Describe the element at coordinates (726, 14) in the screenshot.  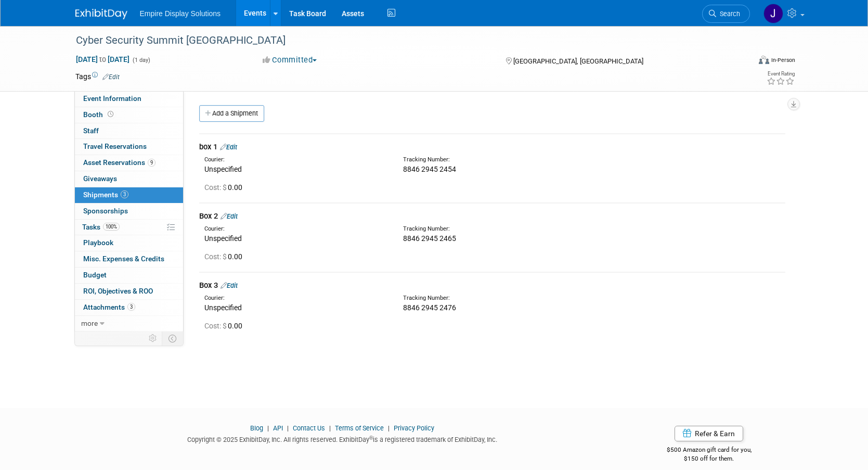
I see `a: Search` at that location.